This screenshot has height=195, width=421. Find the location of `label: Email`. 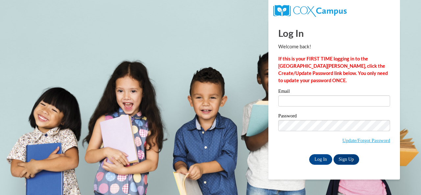

label: Email is located at coordinates (334, 92).